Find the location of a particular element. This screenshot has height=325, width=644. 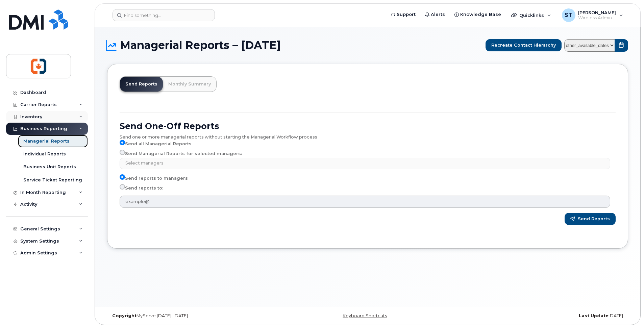

a: Keyboard Shortcuts is located at coordinates (364, 315).